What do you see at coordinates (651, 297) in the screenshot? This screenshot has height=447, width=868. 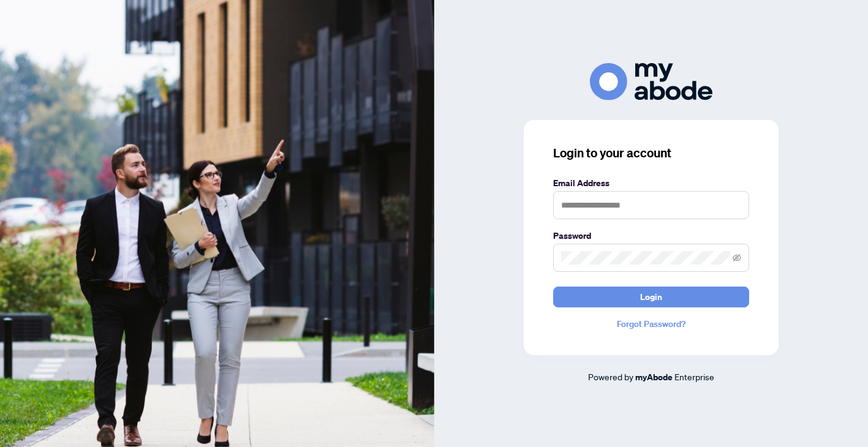 I see `button: Login` at bounding box center [651, 297].